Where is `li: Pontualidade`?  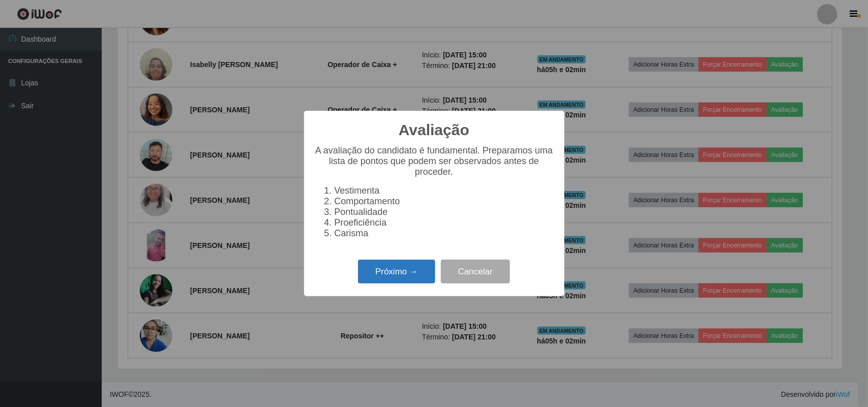 li: Pontualidade is located at coordinates (444, 212).